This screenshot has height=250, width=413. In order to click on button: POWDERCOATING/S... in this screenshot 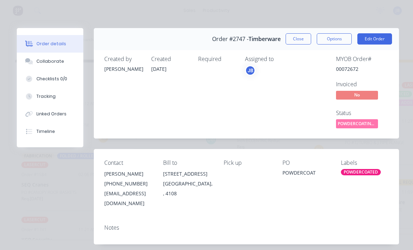, I will do `click(357, 124)`.